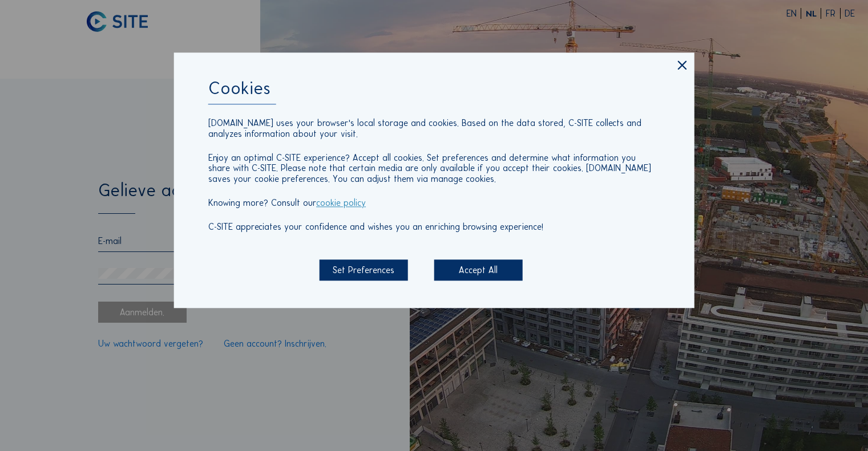 Image resolution: width=868 pixels, height=451 pixels. I want to click on p: Knowing more? Consult our, so click(434, 203).